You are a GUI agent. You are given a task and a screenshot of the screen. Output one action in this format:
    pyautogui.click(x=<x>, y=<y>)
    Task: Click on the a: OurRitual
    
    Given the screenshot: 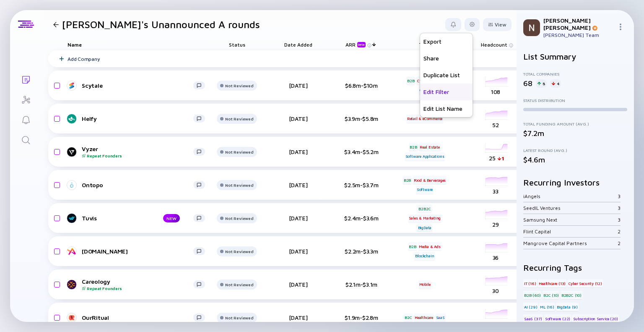 What is the action you would take?
    pyautogui.click(x=140, y=318)
    